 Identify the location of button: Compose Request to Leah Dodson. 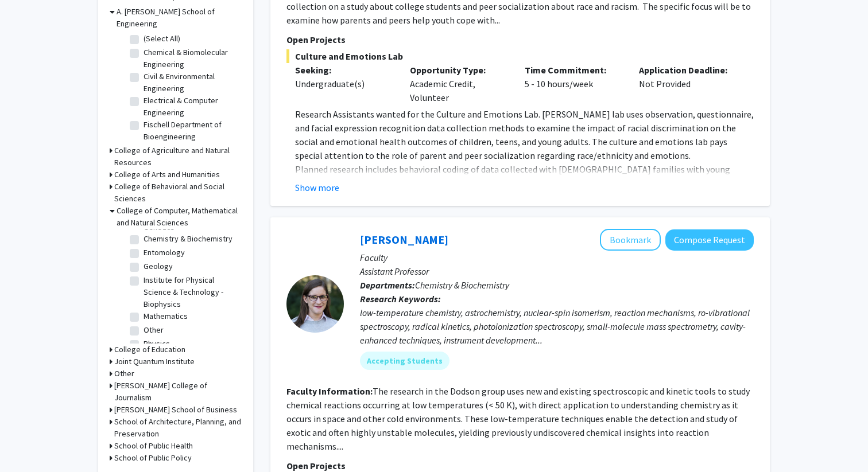
(709, 240).